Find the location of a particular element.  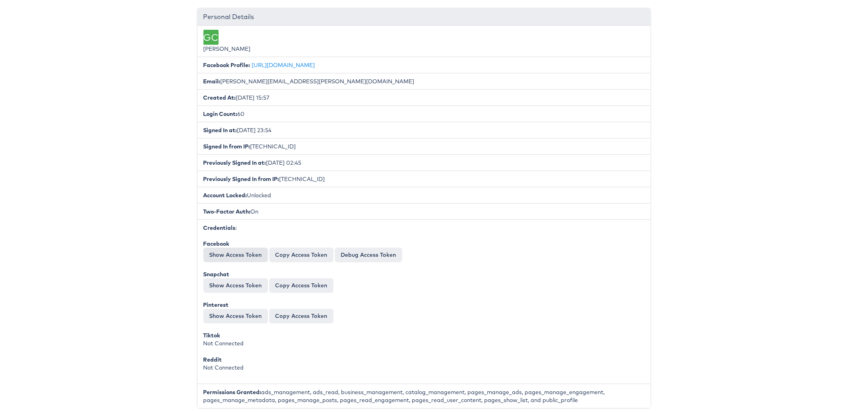

b: Reddit is located at coordinates (213, 358).